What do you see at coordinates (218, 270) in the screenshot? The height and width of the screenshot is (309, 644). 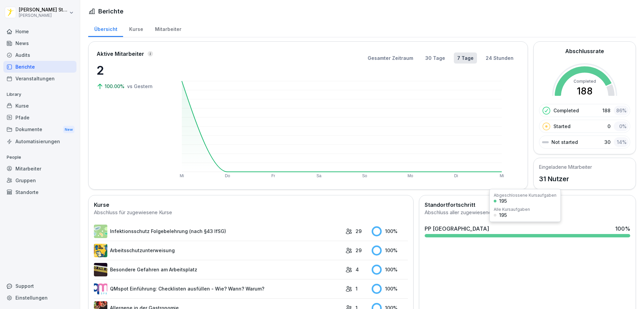 I see `a: Besondere Gefahren am Arbeitsplatz` at bounding box center [218, 270].